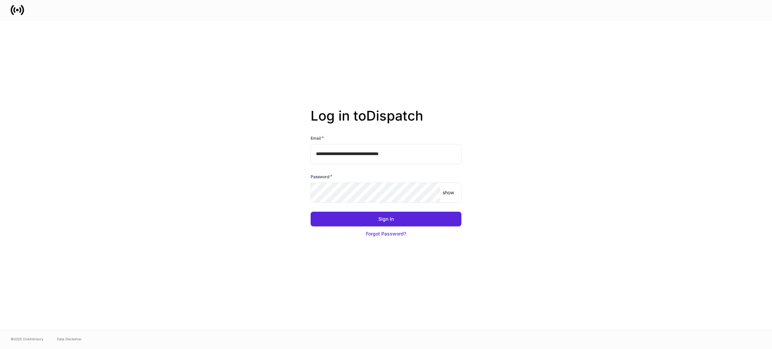  Describe the element at coordinates (321, 177) in the screenshot. I see `h6: Password` at that location.